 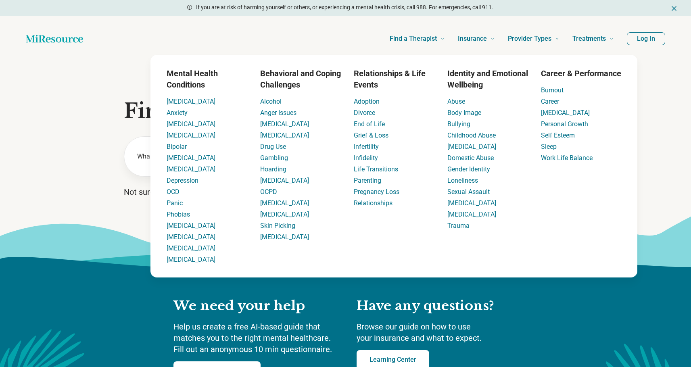 What do you see at coordinates (534, 39) in the screenshot?
I see `a: Provider Types` at bounding box center [534, 39].